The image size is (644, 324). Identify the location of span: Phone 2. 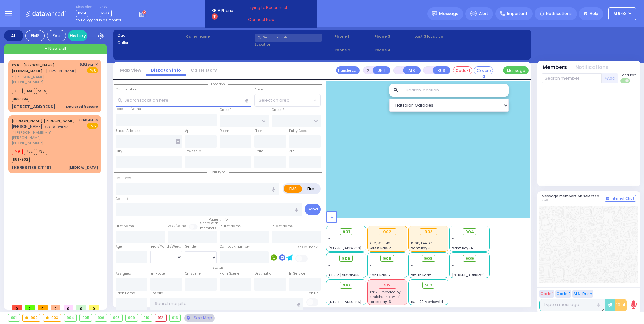
(354, 50).